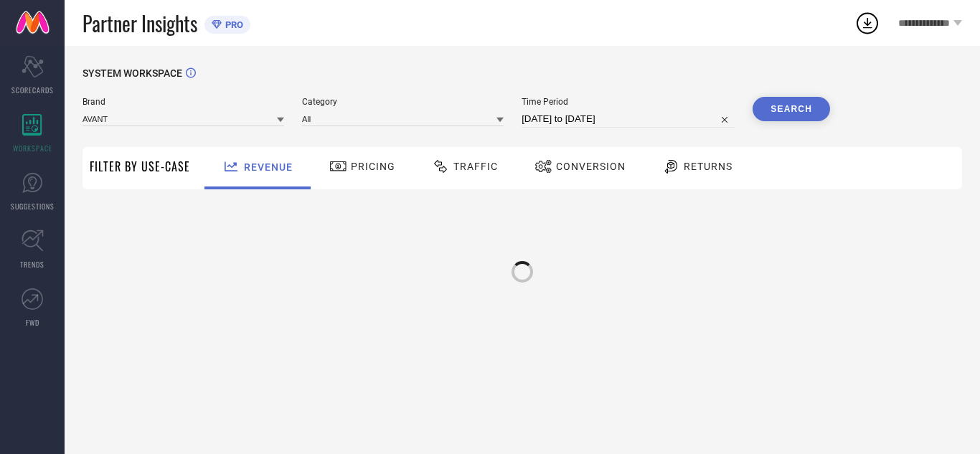 The height and width of the screenshot is (454, 980). I want to click on div: Open download list, so click(867, 23).